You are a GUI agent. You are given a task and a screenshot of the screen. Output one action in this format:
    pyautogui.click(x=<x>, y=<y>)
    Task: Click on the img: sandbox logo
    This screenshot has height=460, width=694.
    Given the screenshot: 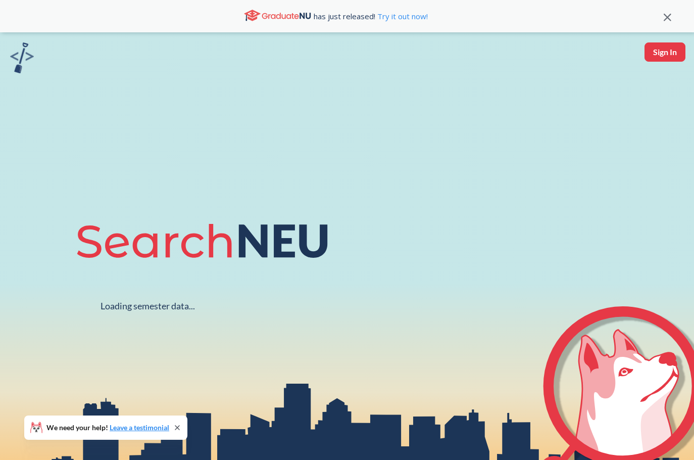 What is the action you would take?
    pyautogui.click(x=22, y=58)
    